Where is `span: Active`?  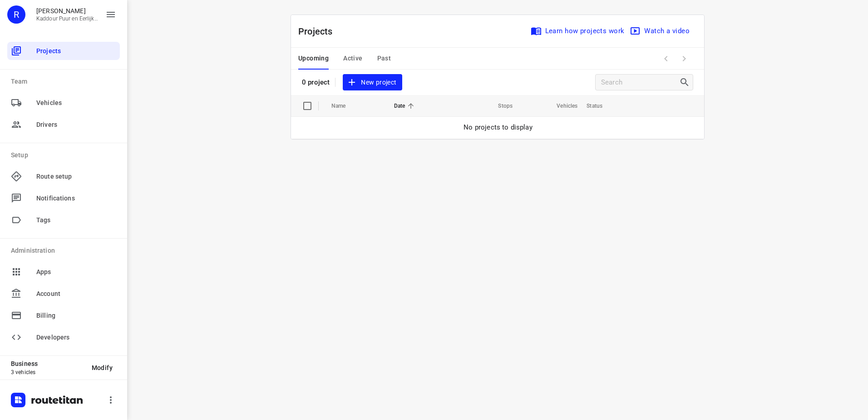 span: Active is located at coordinates (353, 58).